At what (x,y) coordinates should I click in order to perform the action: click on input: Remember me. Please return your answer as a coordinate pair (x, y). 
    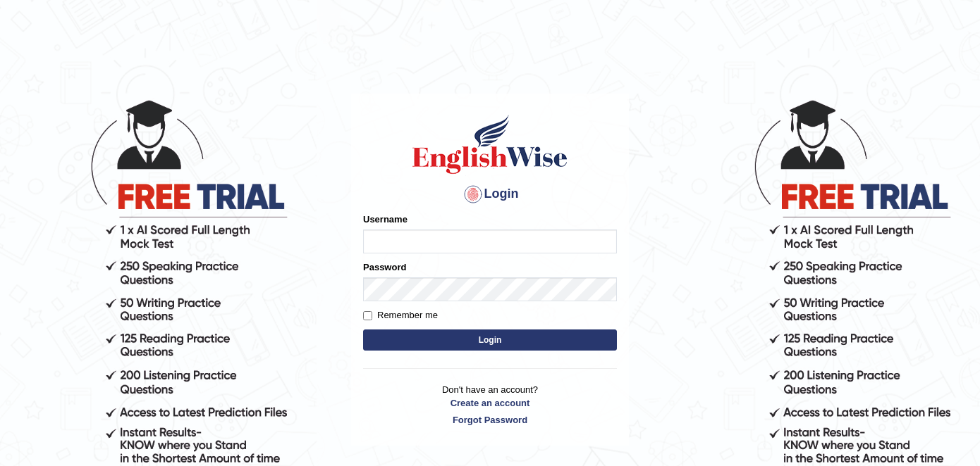
    Looking at the image, I should click on (367, 316).